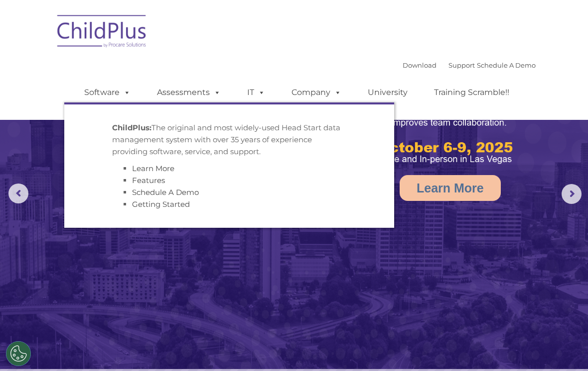 The height and width of the screenshot is (371, 588). I want to click on a: Getting Started, so click(161, 204).